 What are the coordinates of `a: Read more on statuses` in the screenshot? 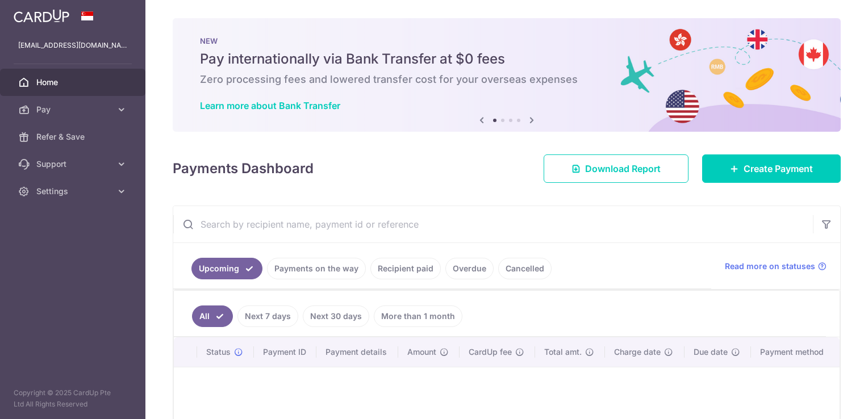 It's located at (775, 266).